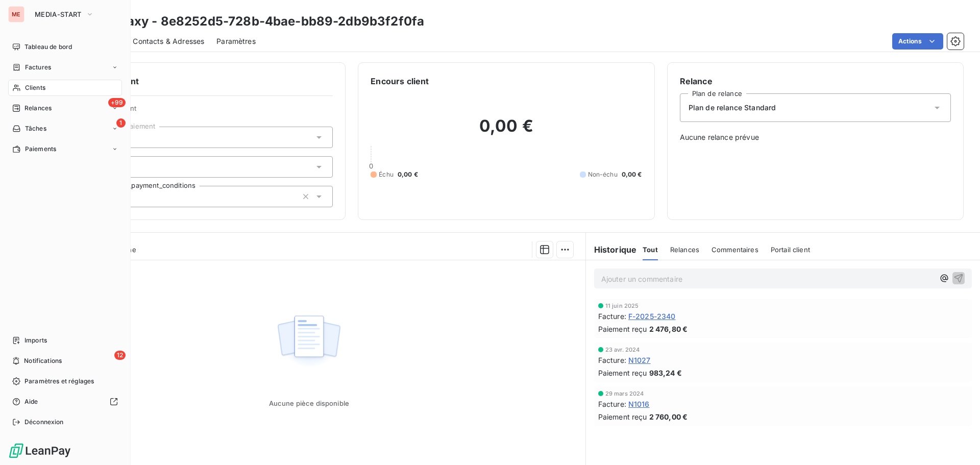 The image size is (980, 465). What do you see at coordinates (36, 128) in the screenshot?
I see `span: Tâches` at bounding box center [36, 128].